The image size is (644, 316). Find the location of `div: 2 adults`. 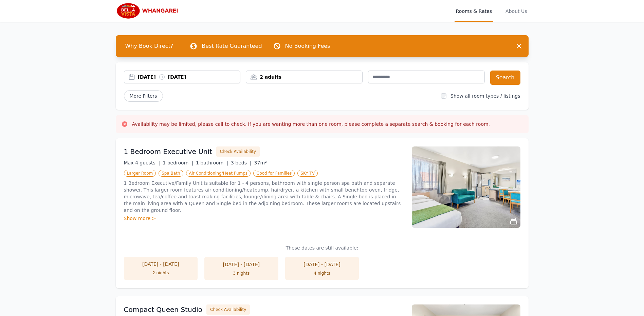

div: 2 adults is located at coordinates (304, 77).